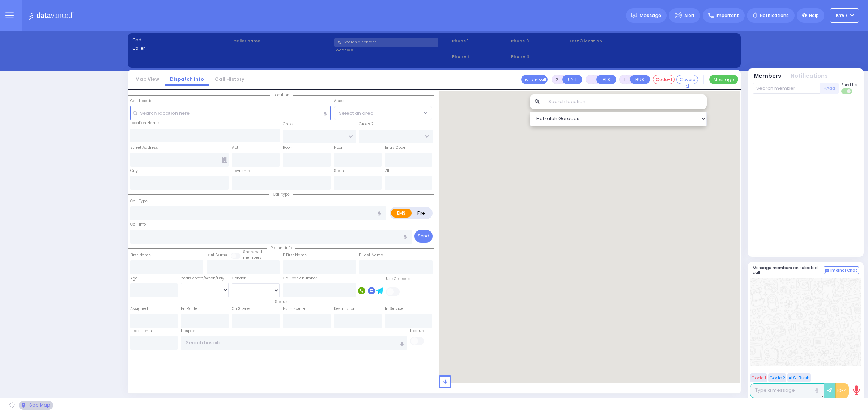 Image resolution: width=868 pixels, height=412 pixels. What do you see at coordinates (205, 278) in the screenshot?
I see `div: Year/Month/Week/Day` at bounding box center [205, 278].